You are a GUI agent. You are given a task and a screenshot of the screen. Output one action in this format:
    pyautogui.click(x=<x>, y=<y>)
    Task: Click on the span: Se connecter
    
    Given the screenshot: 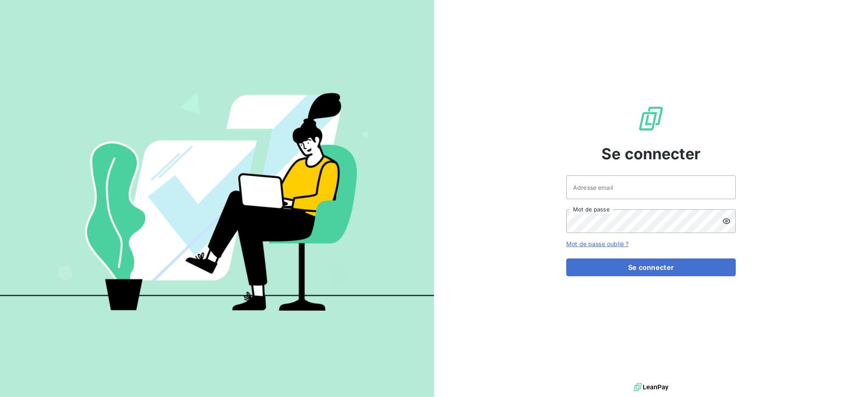 What is the action you would take?
    pyautogui.click(x=651, y=154)
    